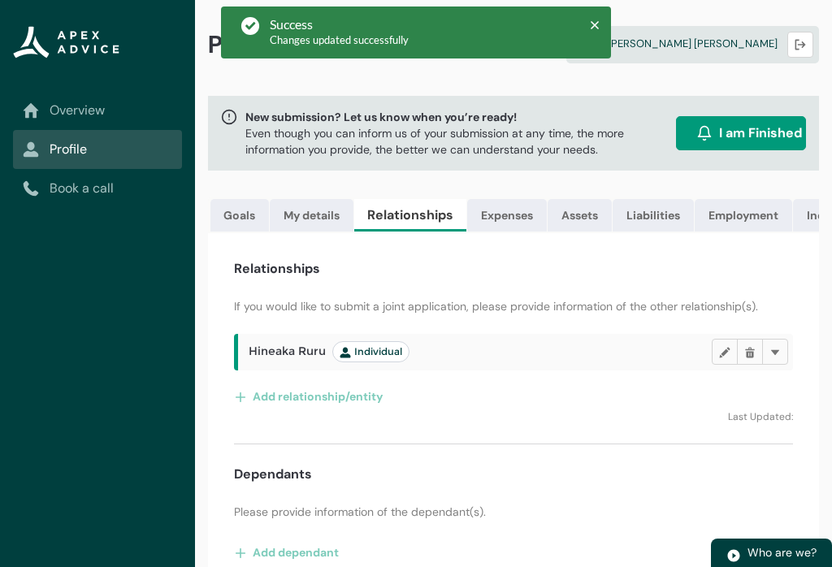  Describe the element at coordinates (653, 215) in the screenshot. I see `li: Liabilities` at that location.